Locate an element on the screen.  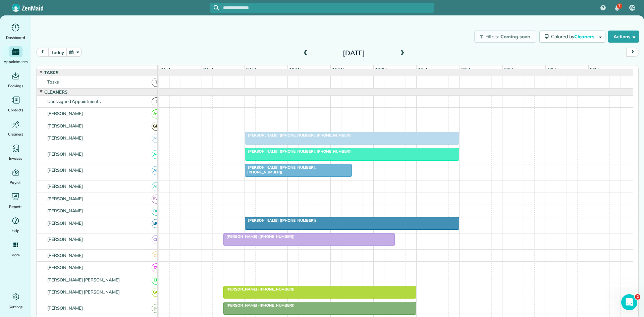
a: Dashboard is located at coordinates (15, 32).